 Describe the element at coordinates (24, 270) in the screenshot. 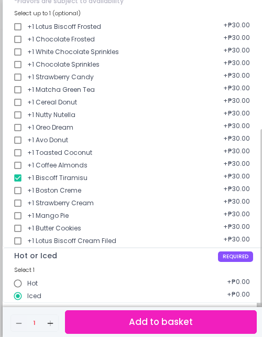

I see `span: Select 1` at that location.